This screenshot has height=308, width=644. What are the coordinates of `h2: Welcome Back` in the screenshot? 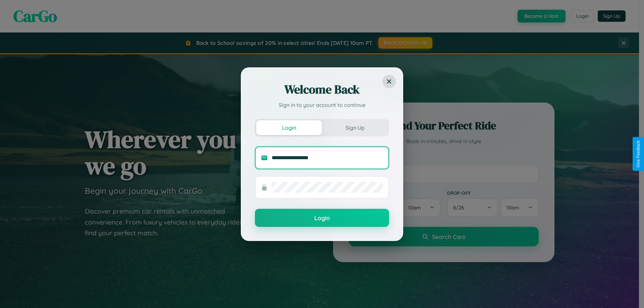 It's located at (322, 90).